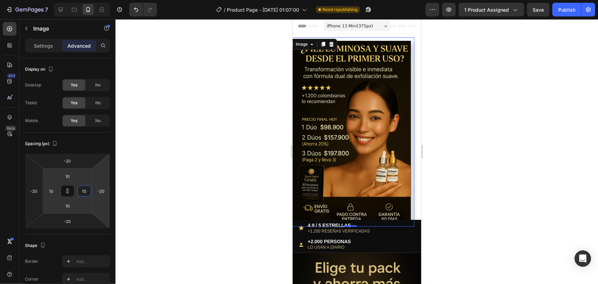  Describe the element at coordinates (9, 25) in the screenshot. I see `div: Image` at that location.